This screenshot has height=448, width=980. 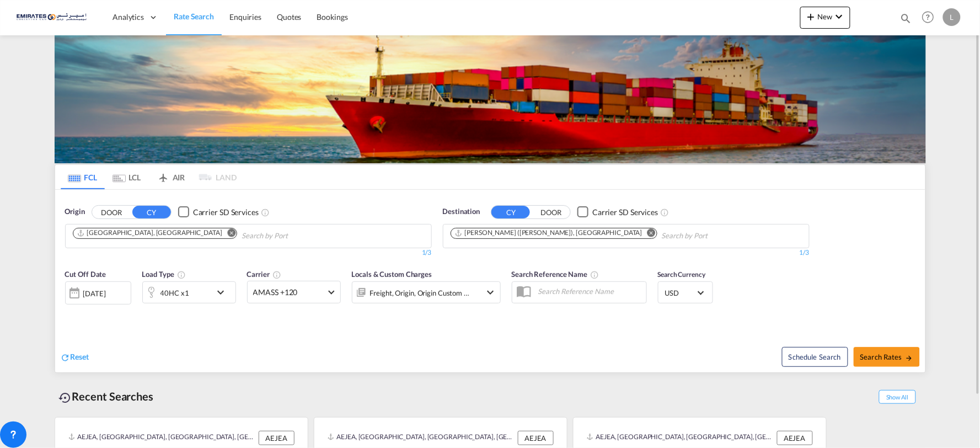 What do you see at coordinates (929, 17) in the screenshot?
I see `span: Help` at bounding box center [929, 17].